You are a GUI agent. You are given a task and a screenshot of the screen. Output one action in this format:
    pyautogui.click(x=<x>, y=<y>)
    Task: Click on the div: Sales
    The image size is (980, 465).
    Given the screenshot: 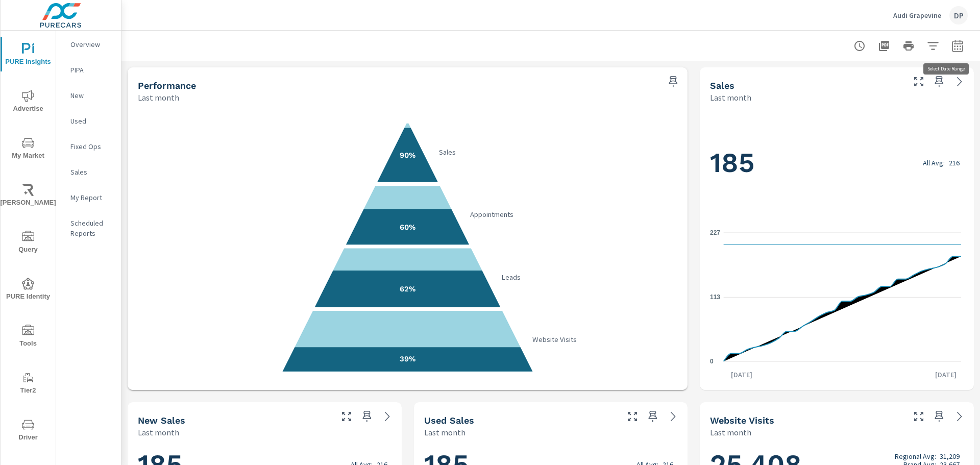 What is the action you would take?
    pyautogui.click(x=88, y=172)
    